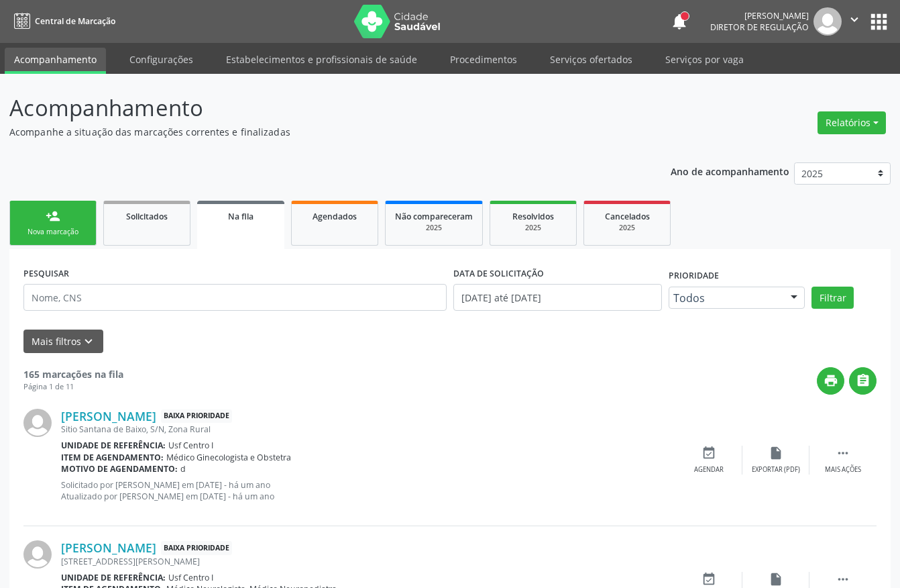  Describe the element at coordinates (147, 216) in the screenshot. I see `span: Solicitados` at that location.